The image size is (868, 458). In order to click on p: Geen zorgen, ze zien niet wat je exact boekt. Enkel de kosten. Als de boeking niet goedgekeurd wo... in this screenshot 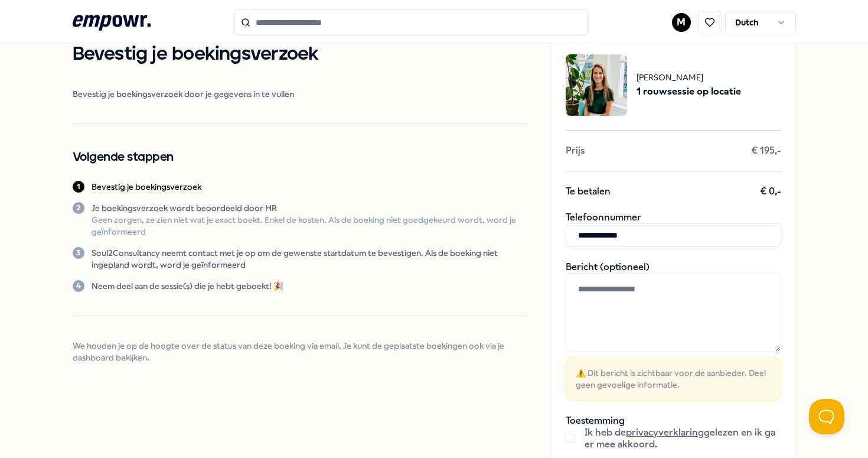, I will do `click(309, 226)`.